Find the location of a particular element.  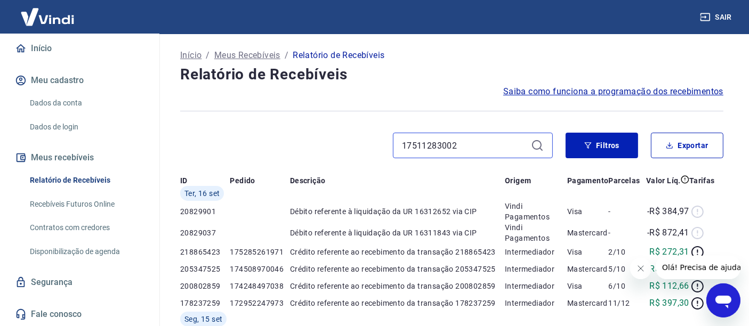

p: -R$ 384,97 is located at coordinates (668, 212).